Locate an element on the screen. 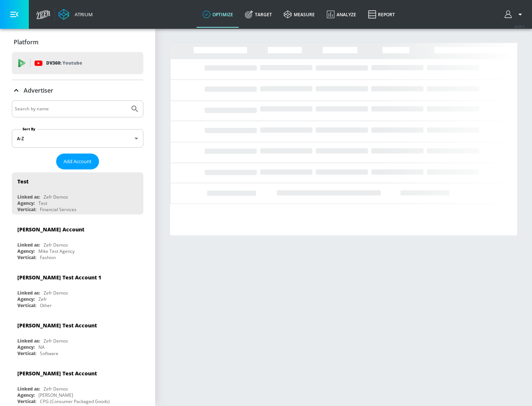 This screenshot has height=406, width=532. p: Advertiser is located at coordinates (38, 90).